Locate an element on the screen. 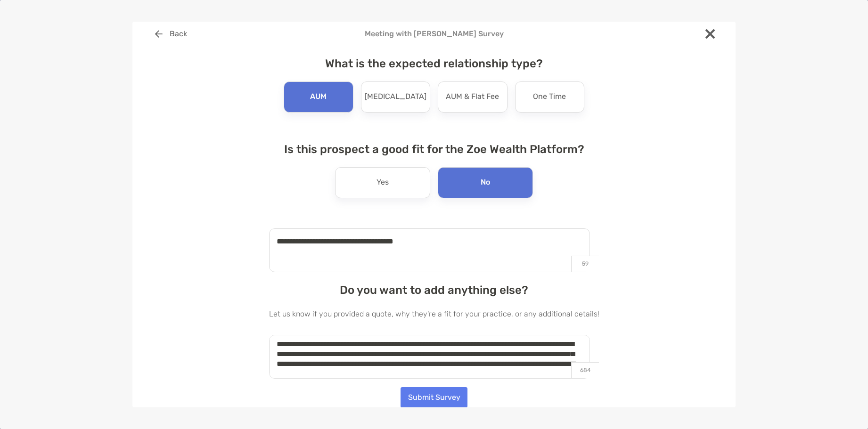 Image resolution: width=868 pixels, height=429 pixels. p: Yes is located at coordinates (383, 183).